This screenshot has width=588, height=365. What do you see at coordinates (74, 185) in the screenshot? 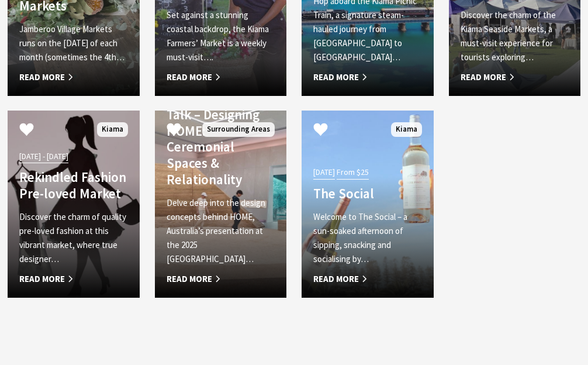
I see `h4: Rekindled Fashion Pre-loved Market` at bounding box center [74, 185].